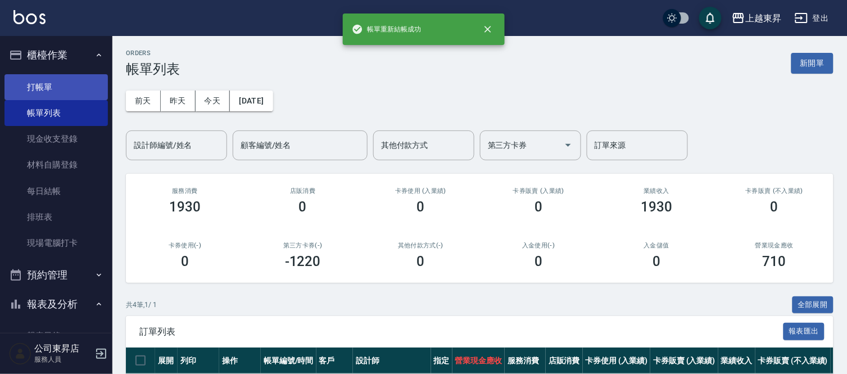  What do you see at coordinates (56, 336) in the screenshot?
I see `a: 報表目錄` at bounding box center [56, 336].